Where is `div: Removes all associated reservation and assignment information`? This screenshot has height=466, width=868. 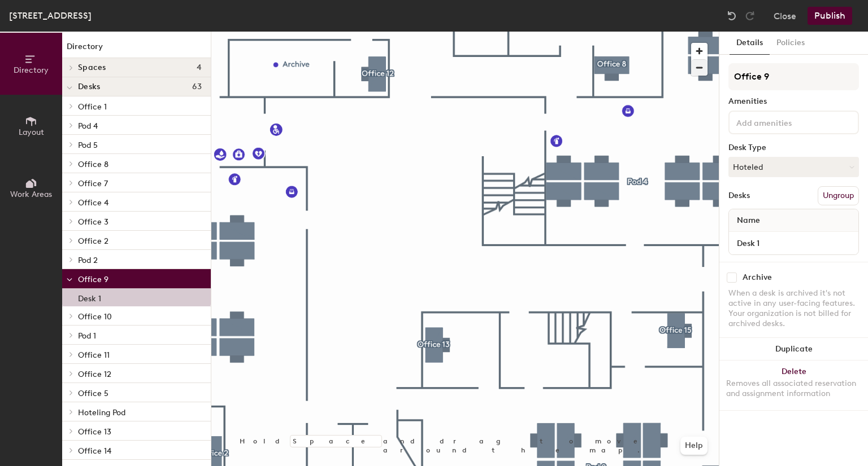 div: Removes all associated reservation and assignment information is located at coordinates (793, 389).